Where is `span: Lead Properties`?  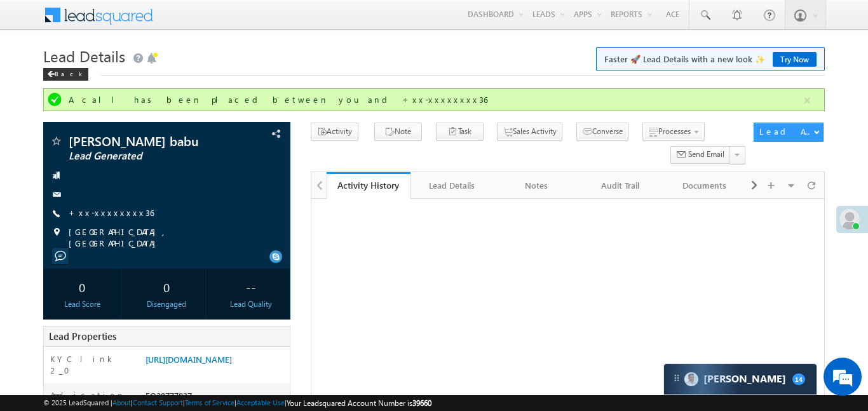
span: Lead Properties is located at coordinates (82, 336).